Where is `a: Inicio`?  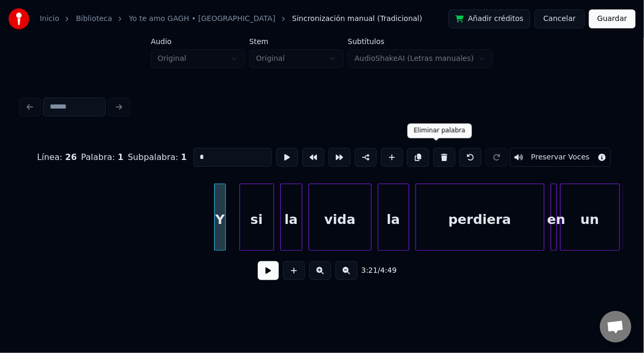
a: Inicio is located at coordinates (49, 19).